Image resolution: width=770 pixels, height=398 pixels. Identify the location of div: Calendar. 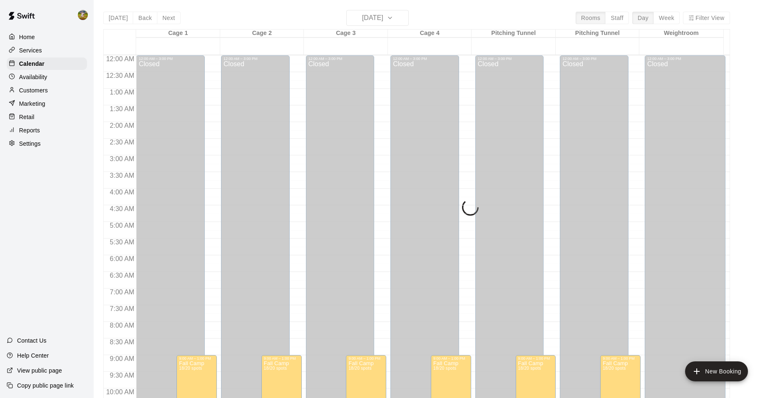
(47, 64).